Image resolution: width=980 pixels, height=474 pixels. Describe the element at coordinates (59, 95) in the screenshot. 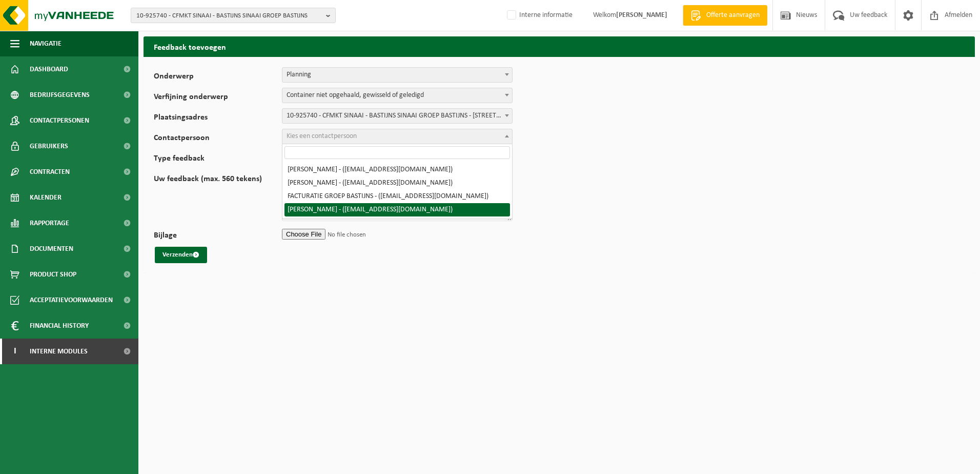

I see `span: Bedrijfsgegevens` at that location.